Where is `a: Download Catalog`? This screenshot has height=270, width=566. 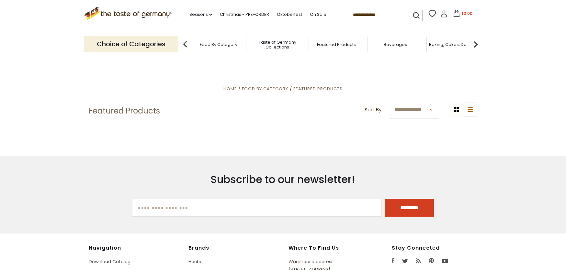 a: Download Catalog is located at coordinates (109, 262).